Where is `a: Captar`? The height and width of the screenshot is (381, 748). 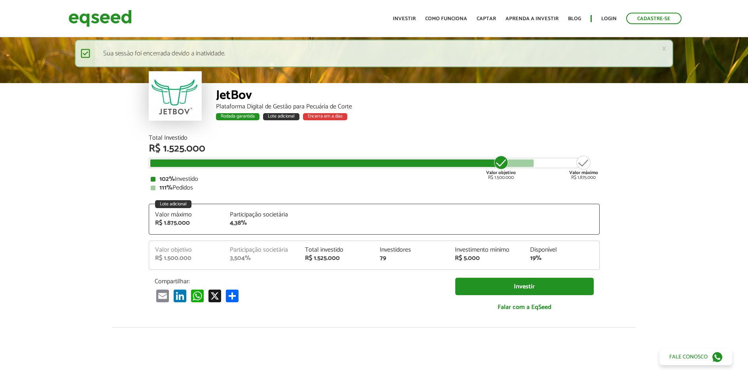 a: Captar is located at coordinates (486, 19).